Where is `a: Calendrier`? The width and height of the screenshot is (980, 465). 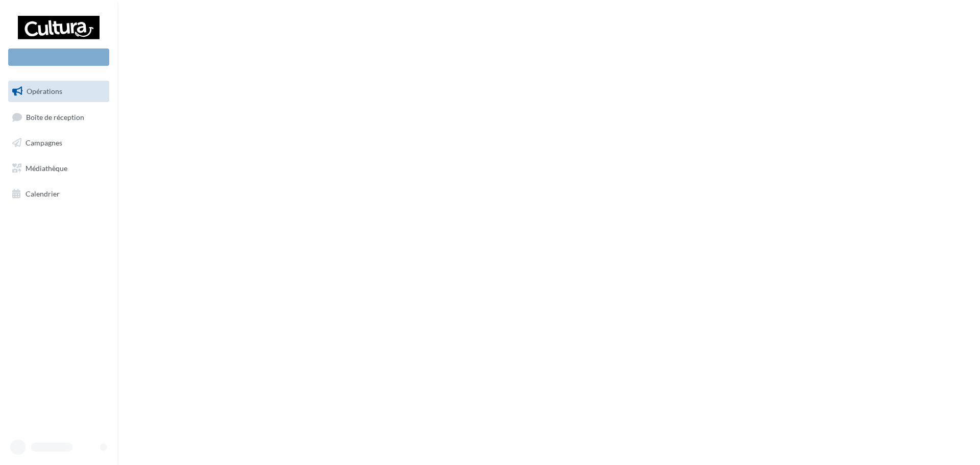 a: Calendrier is located at coordinates (59, 194).